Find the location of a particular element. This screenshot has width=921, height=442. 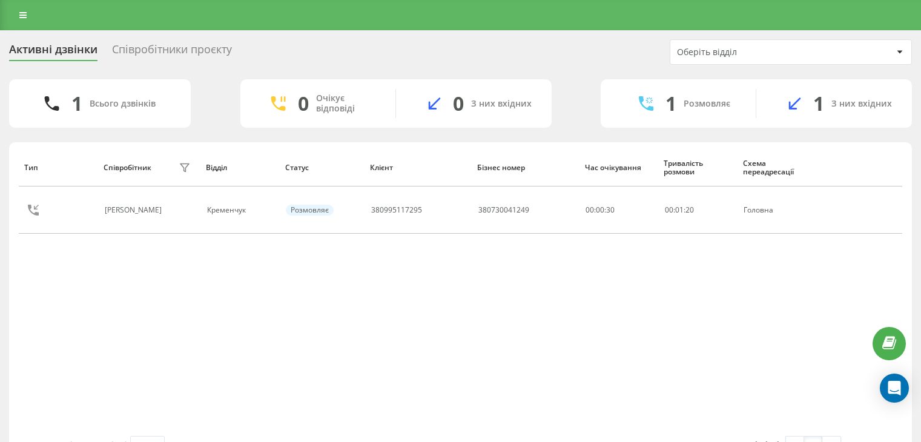

div: 380995117295 is located at coordinates (396, 210).